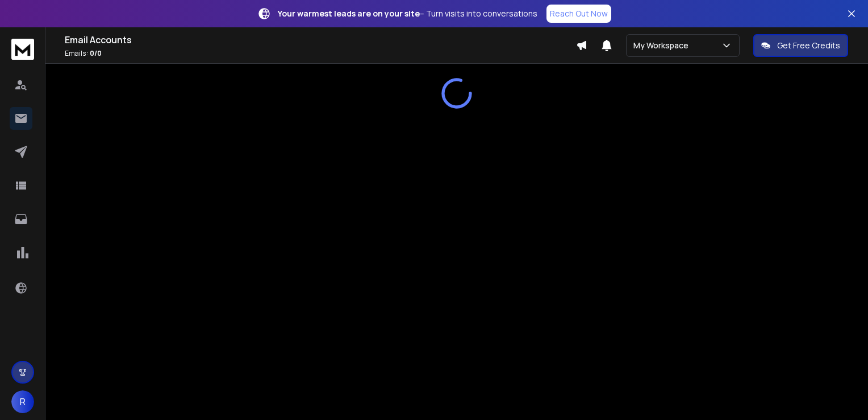  Describe the element at coordinates (349, 13) in the screenshot. I see `strong: Your warmest leads are on your site` at that location.